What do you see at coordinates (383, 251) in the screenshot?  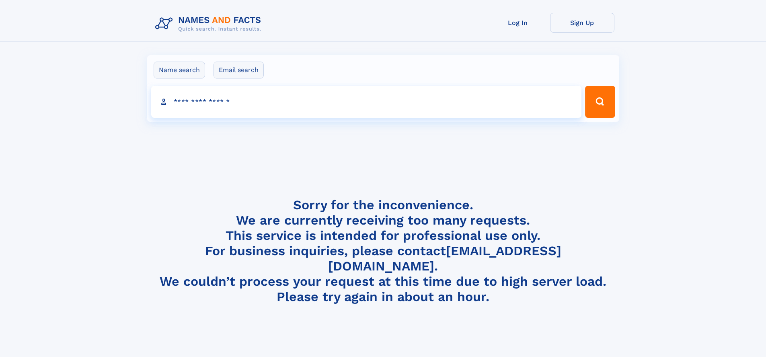 I see `h4: Sorry for the inconvenience. We are currently receiving too many requests. This service is intend...` at bounding box center [383, 251].